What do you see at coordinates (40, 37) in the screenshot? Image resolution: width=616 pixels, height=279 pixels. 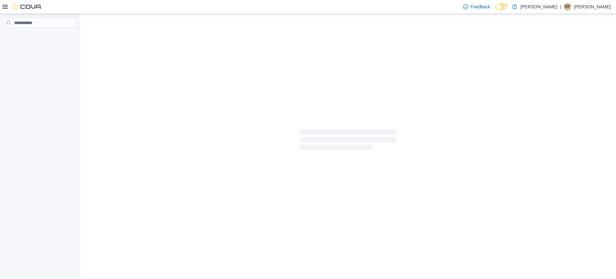 I see `nav: Complex example` at bounding box center [40, 37].